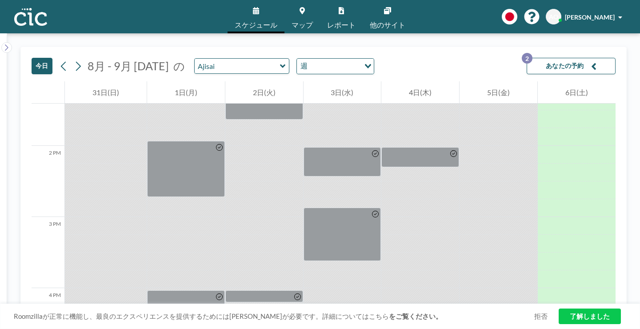 This screenshot has height=329, width=640. Describe the element at coordinates (341, 25) in the screenshot. I see `span: レポート` at that location.